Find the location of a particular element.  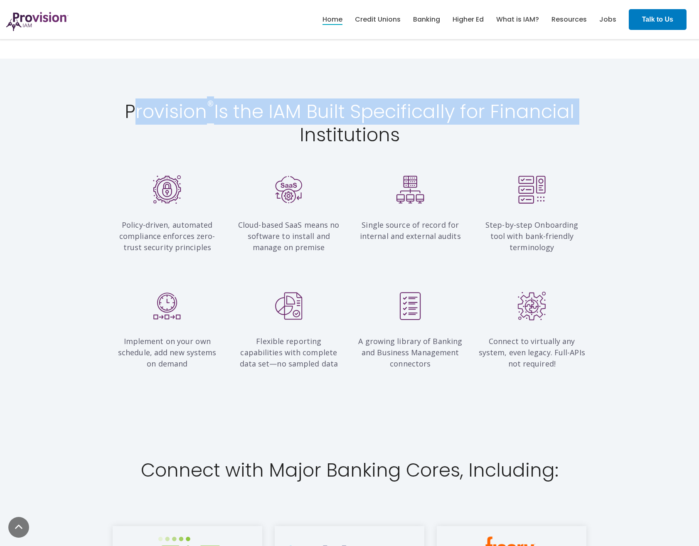

nav: menu is located at coordinates (469, 20).